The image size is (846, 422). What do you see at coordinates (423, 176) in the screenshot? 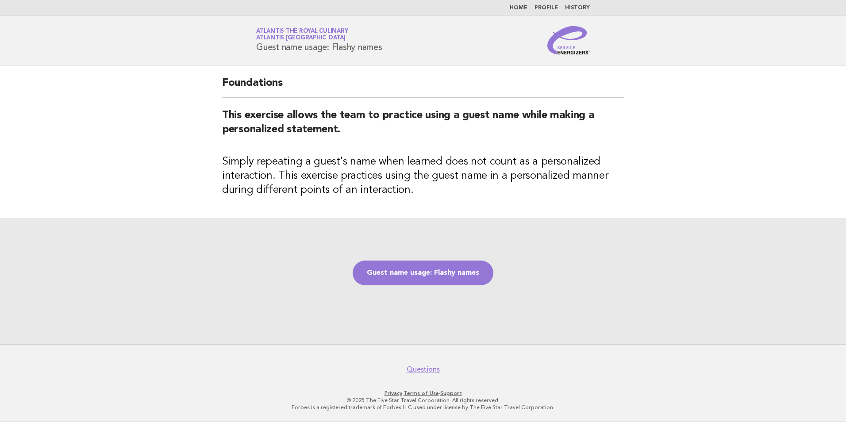
I see `h3: Simply repeating a guest's name when learned does not count as a personalized interaction. This e...` at bounding box center [423, 176].